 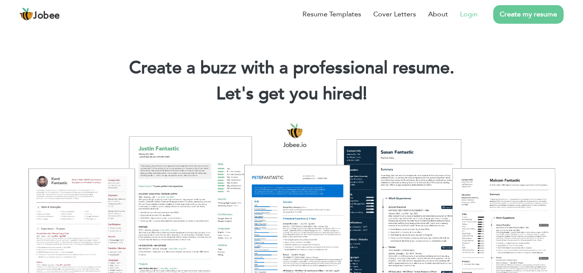 I want to click on h2: Let's, so click(x=291, y=94).